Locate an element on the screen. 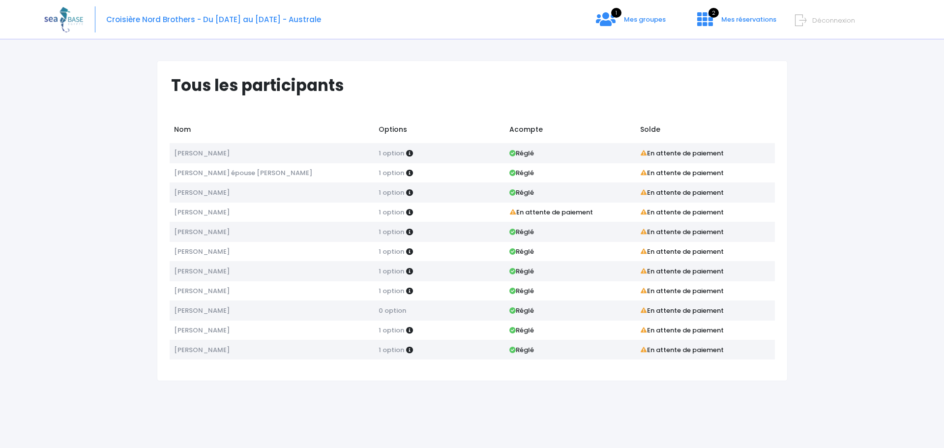  span: Mes groupes is located at coordinates (645, 19).